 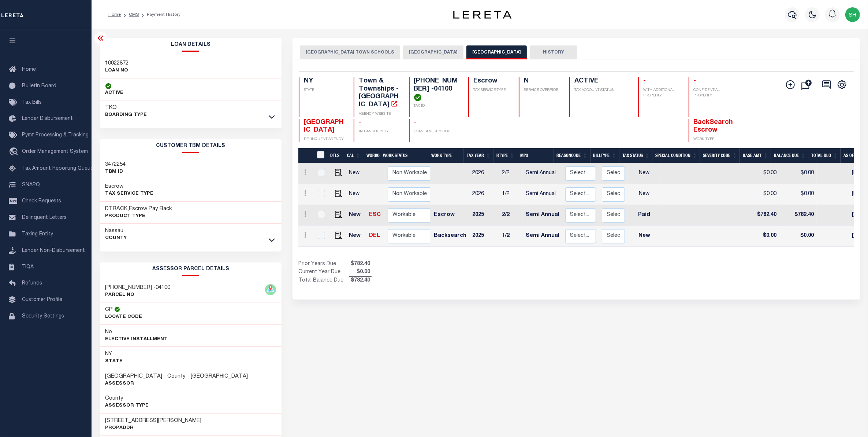 What do you see at coordinates (109, 332) in the screenshot?
I see `h3: No` at bounding box center [109, 332].